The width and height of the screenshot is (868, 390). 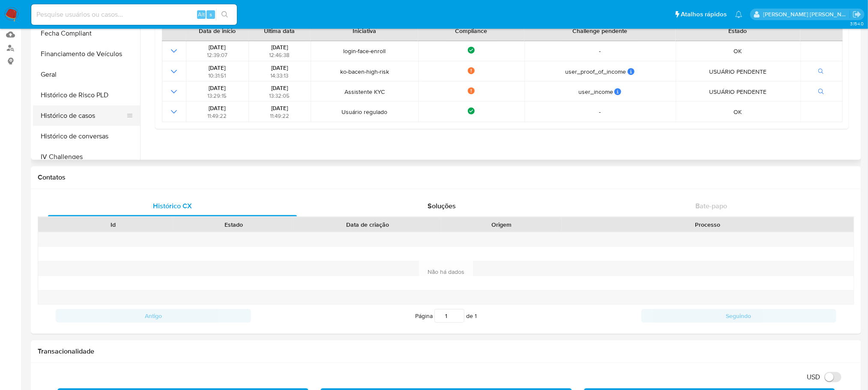 I want to click on span: Alt, so click(x=201, y=14).